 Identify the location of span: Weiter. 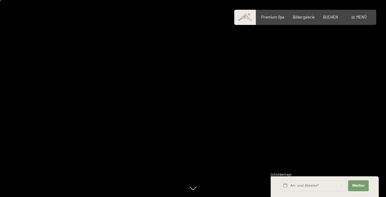
(358, 185).